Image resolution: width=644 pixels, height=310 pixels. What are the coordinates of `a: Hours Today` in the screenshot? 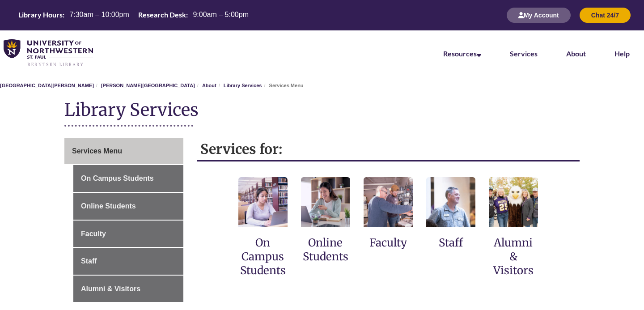 It's located at (133, 15).